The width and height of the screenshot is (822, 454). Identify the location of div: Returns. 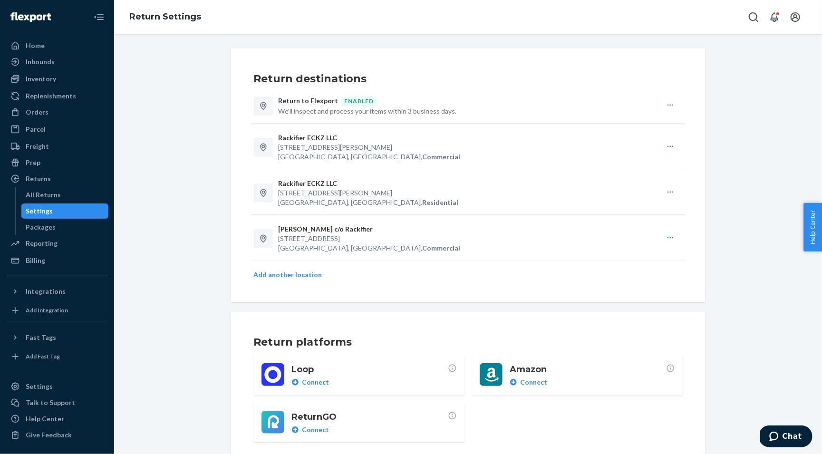
(38, 179).